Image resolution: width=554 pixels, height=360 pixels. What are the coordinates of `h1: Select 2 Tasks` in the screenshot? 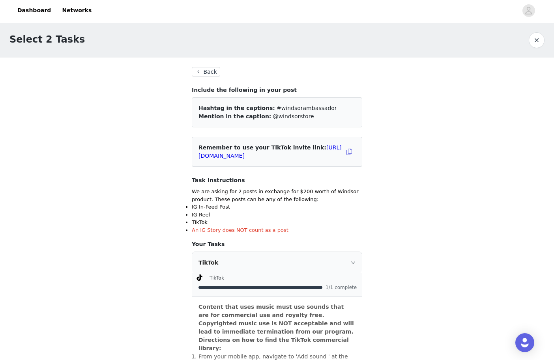 It's located at (47, 39).